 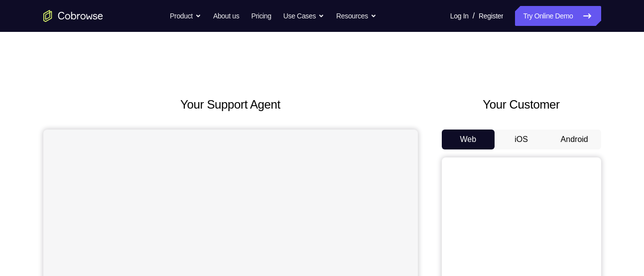 What do you see at coordinates (261, 16) in the screenshot?
I see `a: Pricing` at bounding box center [261, 16].